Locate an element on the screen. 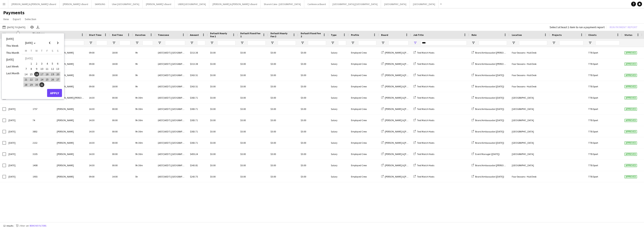 The image size is (644, 229). span: 10 is located at coordinates (42, 69).